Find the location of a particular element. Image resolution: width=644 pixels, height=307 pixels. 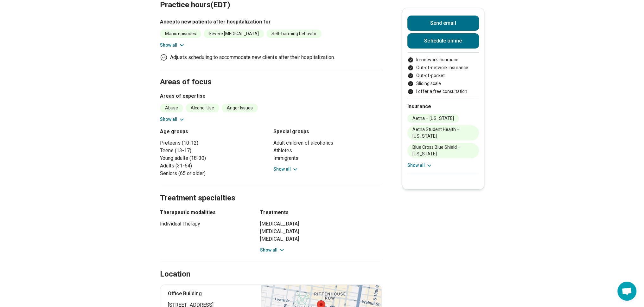

li: Teens (13-17) is located at coordinates (214, 151).